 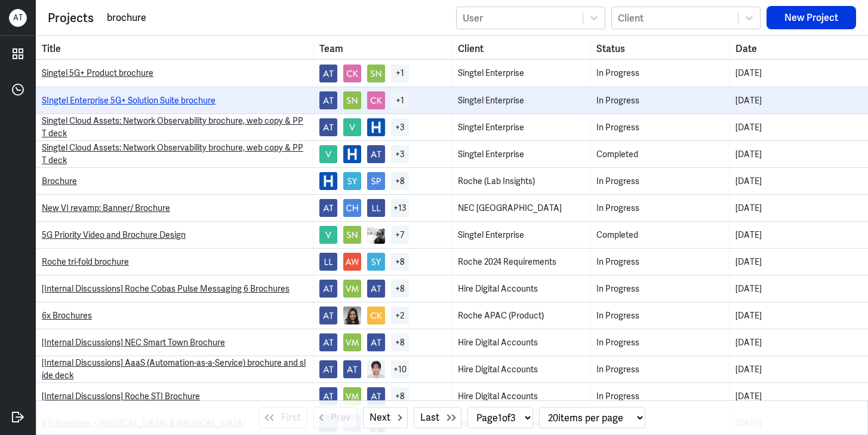 What do you see at coordinates (400, 235) in the screenshot?
I see `div: + 7` at bounding box center [400, 235].